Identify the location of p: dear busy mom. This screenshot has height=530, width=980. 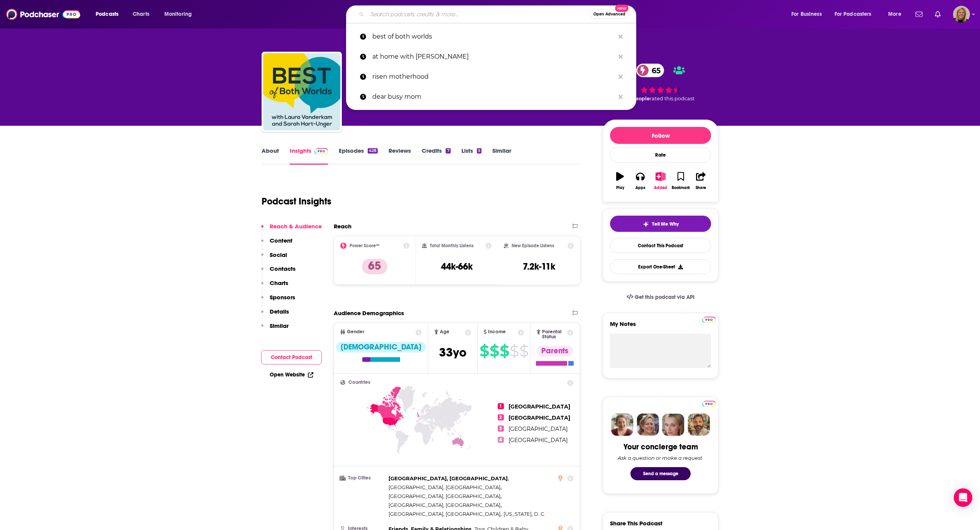
(494, 97).